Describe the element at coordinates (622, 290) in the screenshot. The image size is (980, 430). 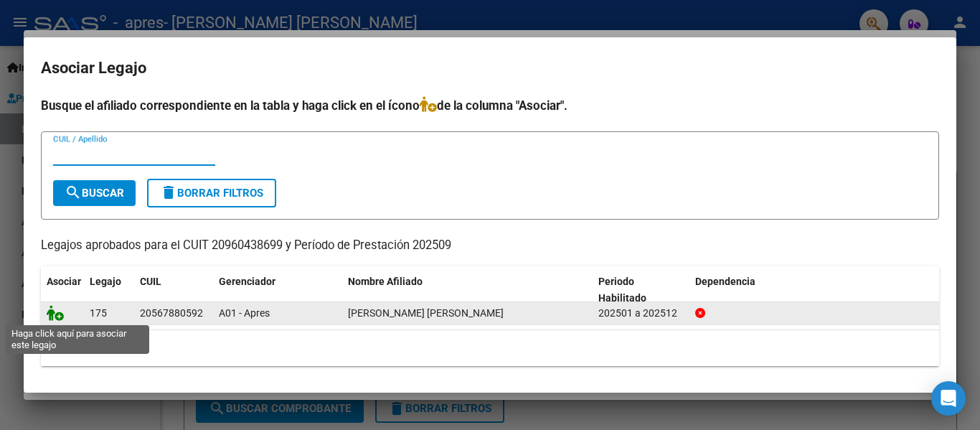
I see `span: Periodo Habilitado` at that location.